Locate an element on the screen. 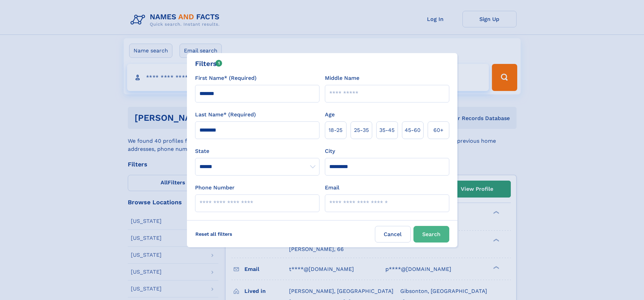 The height and width of the screenshot is (300, 644). label: Middle Name is located at coordinates (342, 78).